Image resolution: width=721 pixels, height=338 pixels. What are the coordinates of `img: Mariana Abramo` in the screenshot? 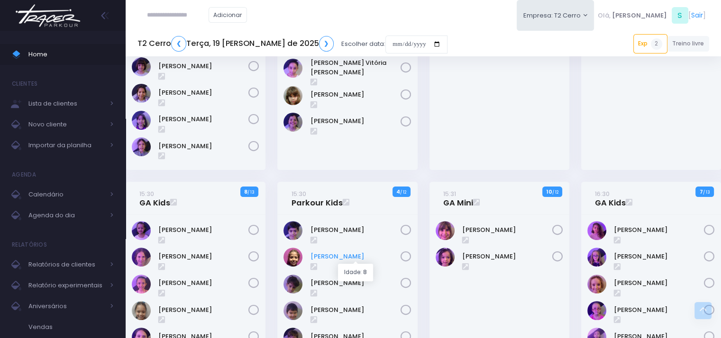 It's located at (141, 67).